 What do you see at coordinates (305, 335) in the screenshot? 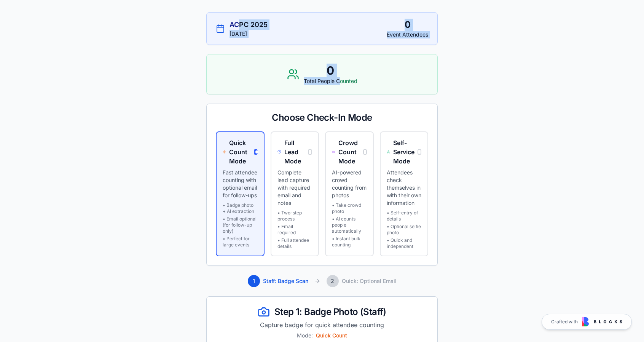
I see `span: Mode:` at bounding box center [305, 335].